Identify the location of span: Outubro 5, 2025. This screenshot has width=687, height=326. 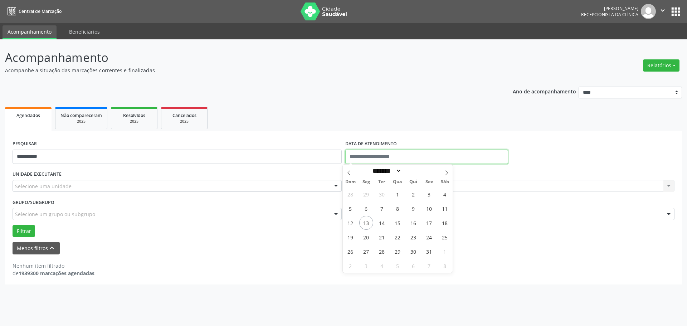
(350, 208).